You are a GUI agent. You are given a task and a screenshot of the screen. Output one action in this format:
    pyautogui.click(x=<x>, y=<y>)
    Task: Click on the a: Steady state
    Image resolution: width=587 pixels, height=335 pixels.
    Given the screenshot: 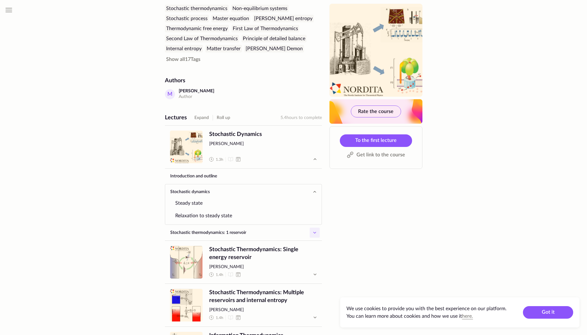 What is the action you would take?
    pyautogui.click(x=243, y=203)
    